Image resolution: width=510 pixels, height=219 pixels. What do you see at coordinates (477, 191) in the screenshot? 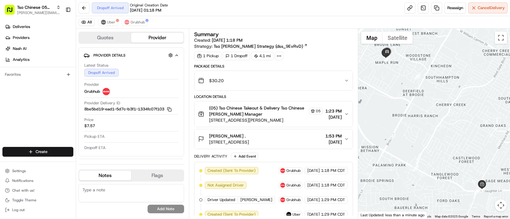
I see `div: 2` at bounding box center [477, 191].